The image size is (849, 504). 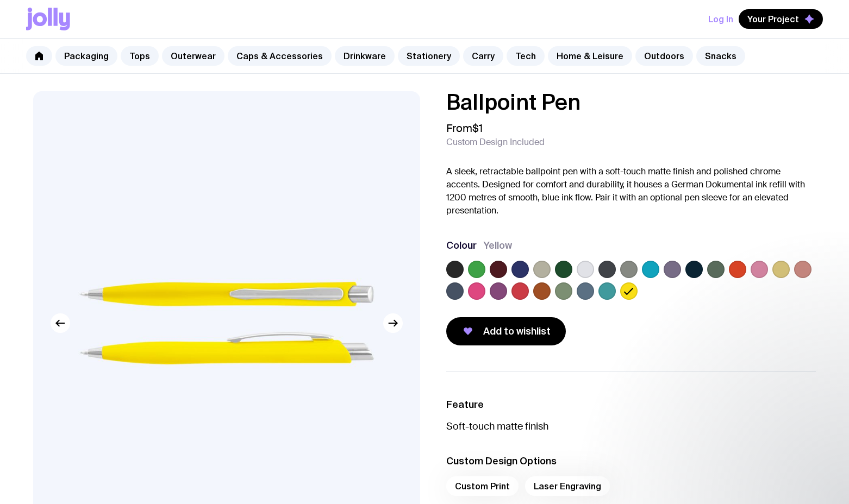 What do you see at coordinates (506, 332) in the screenshot?
I see `button: Add to wishlist` at bounding box center [506, 332].